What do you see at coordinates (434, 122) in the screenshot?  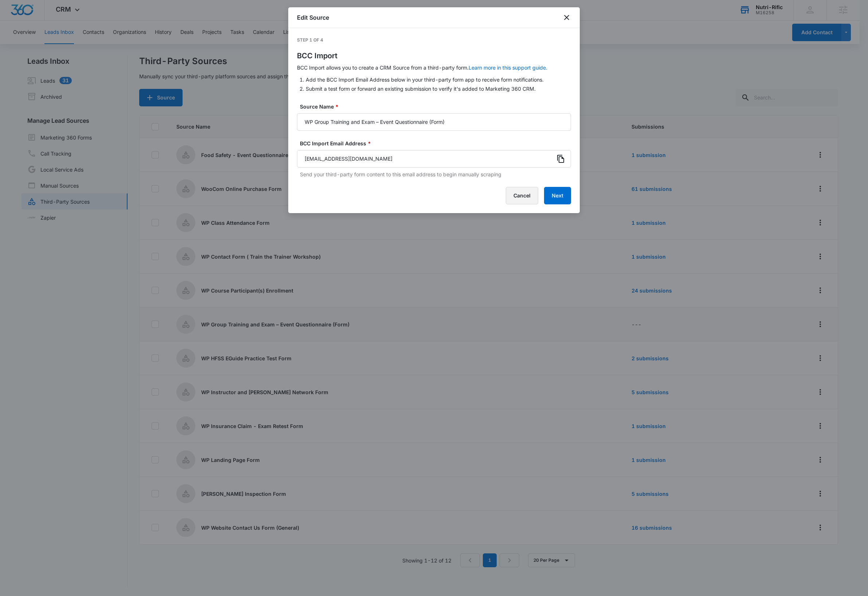 I see `input: Source Name` at bounding box center [434, 122].